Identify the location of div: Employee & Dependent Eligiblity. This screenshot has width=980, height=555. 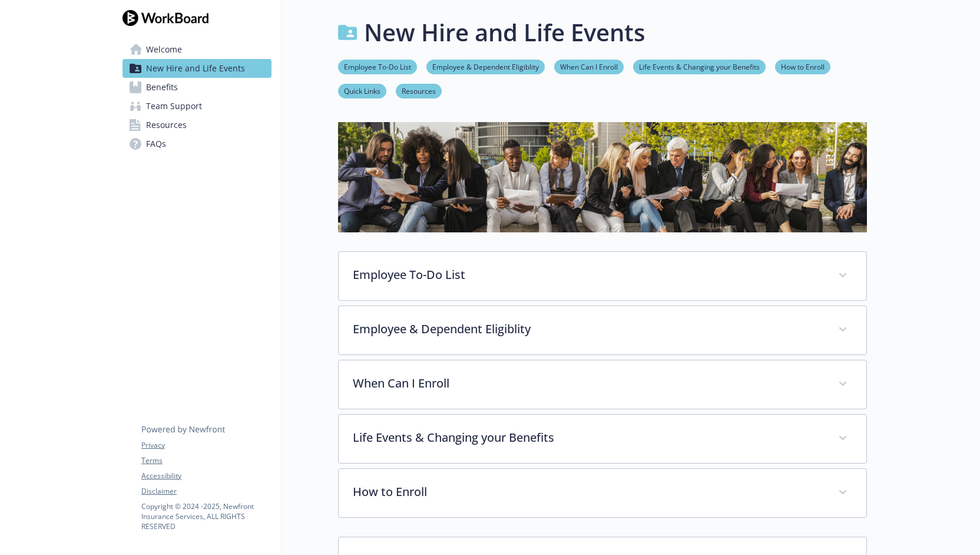
(602, 330).